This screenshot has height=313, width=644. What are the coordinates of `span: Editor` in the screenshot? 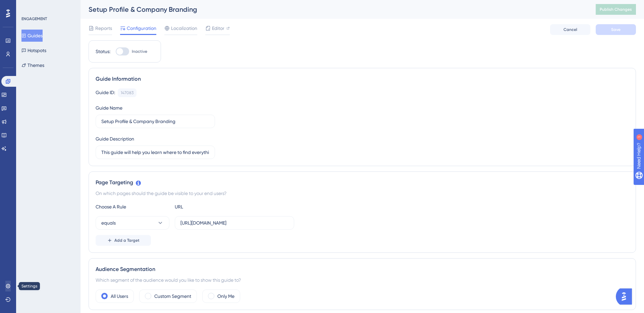 It's located at (218, 28).